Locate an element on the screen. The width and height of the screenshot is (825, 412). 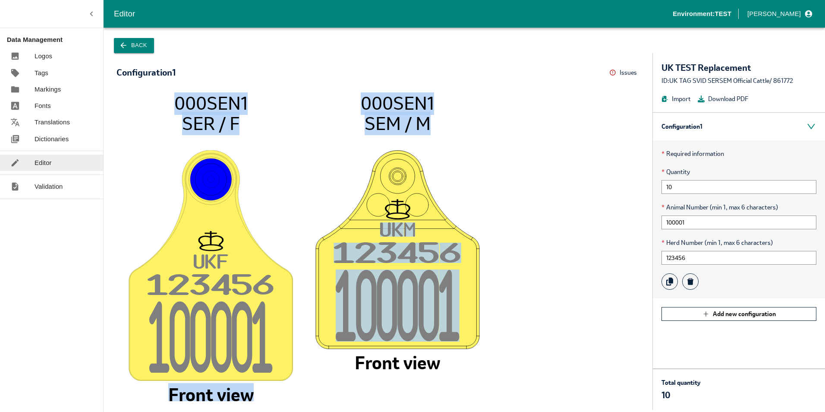
span: Quantity is located at coordinates (739, 172).